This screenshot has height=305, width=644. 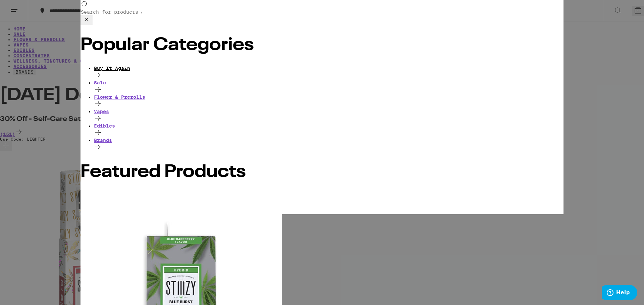 I want to click on a: Edibles, so click(x=328, y=131).